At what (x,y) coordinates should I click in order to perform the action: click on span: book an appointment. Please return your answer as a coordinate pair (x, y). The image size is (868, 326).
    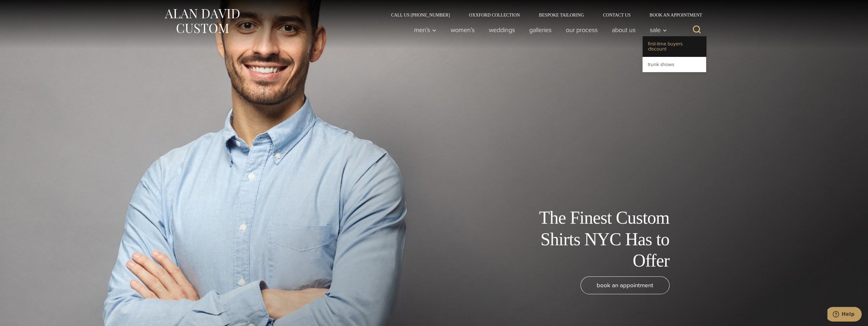
    Looking at the image, I should click on (625, 285).